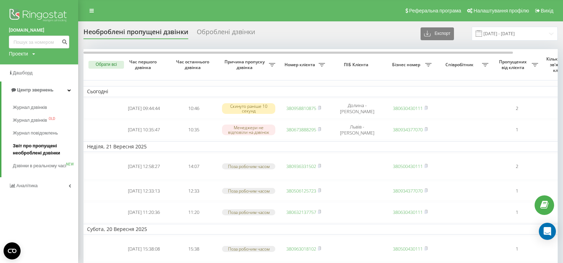 Image resolution: width=563 pixels, height=263 pixels. What do you see at coordinates (45, 107) in the screenshot?
I see `a: Журнал дзвінків` at bounding box center [45, 107].